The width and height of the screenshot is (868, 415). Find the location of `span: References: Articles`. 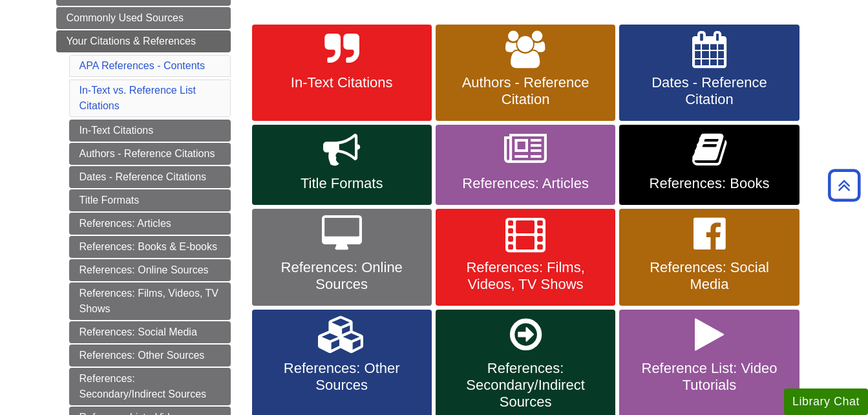

span: References: Articles is located at coordinates (525, 183).